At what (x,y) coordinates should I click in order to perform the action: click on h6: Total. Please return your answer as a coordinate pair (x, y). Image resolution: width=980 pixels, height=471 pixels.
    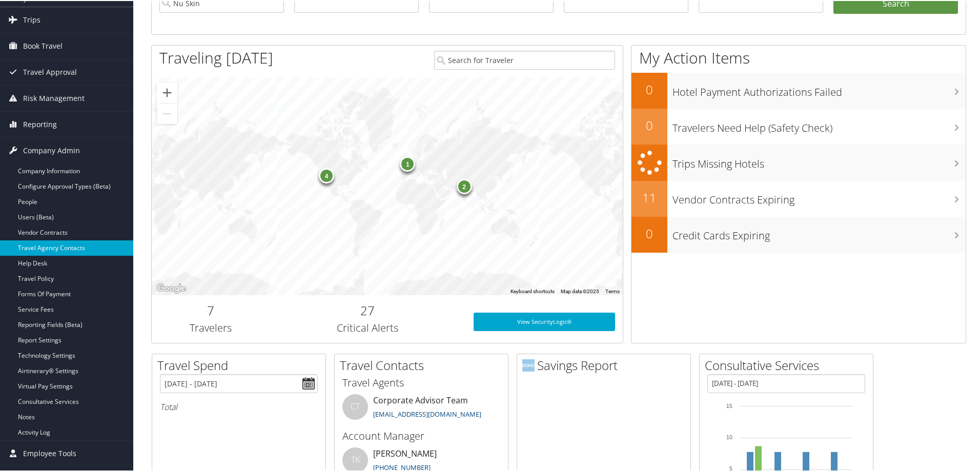
    Looking at the image, I should click on (239, 406).